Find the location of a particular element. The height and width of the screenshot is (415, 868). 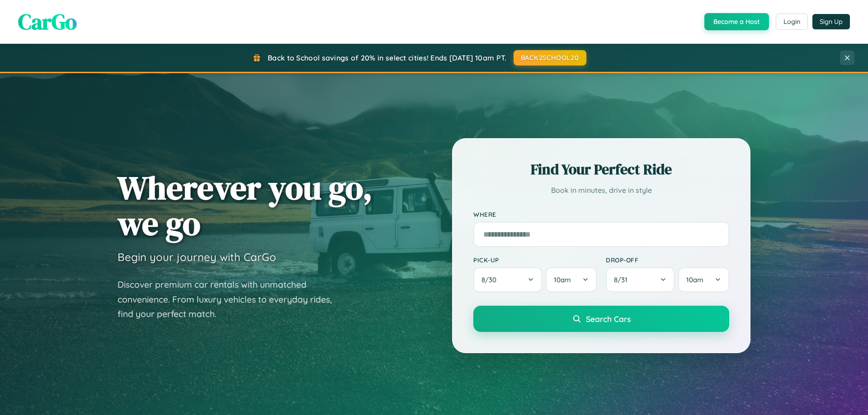

label: Where is located at coordinates (601, 214).